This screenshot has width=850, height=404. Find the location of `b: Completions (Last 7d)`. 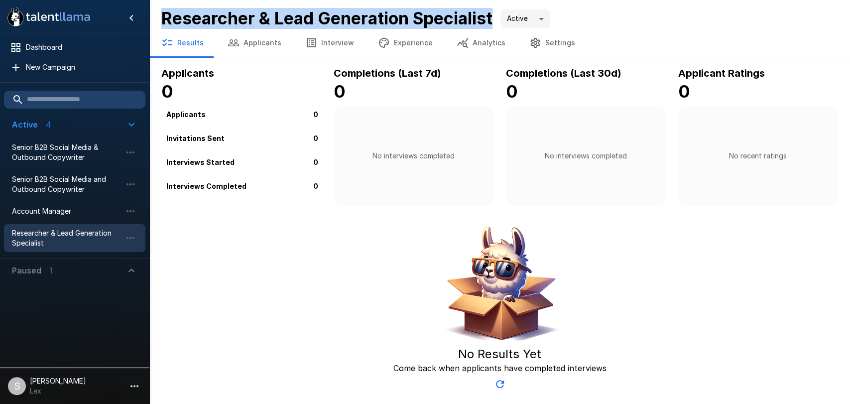

b: Completions (Last 7d) is located at coordinates (387, 73).